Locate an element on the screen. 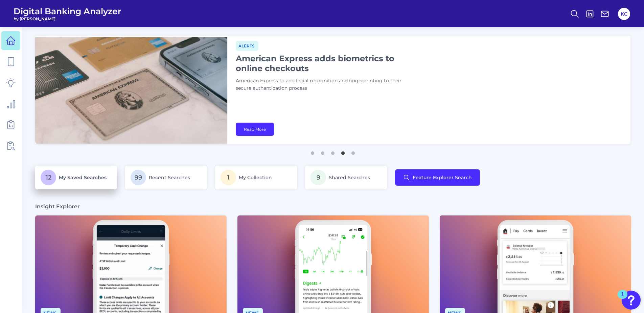  button: 5 is located at coordinates (353, 151).